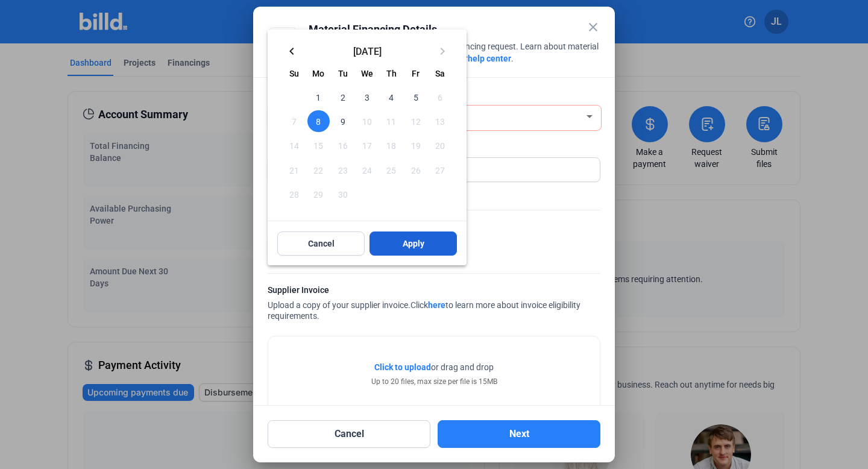 This screenshot has height=469, width=868. Describe the element at coordinates (367, 145) in the screenshot. I see `span: 17` at that location.